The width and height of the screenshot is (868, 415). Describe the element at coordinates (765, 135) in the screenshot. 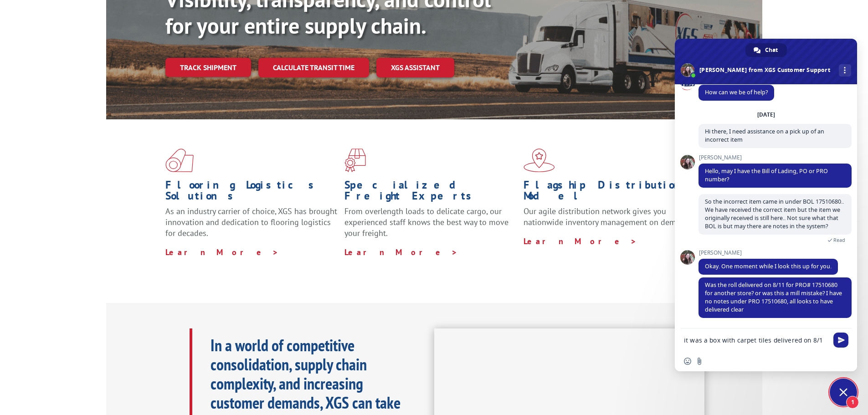

I see `span: Hi there, I need assistance on a pick up of an incorrect item` at that location.